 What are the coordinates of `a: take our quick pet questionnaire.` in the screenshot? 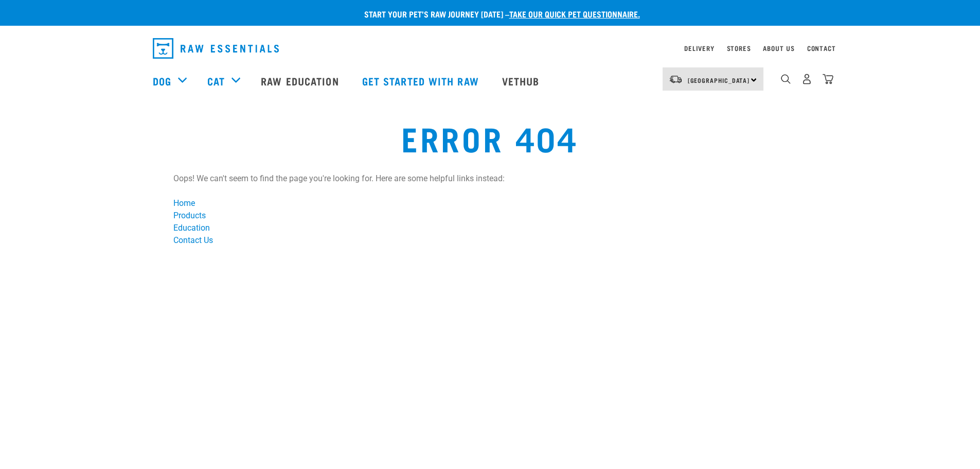 It's located at (575, 14).